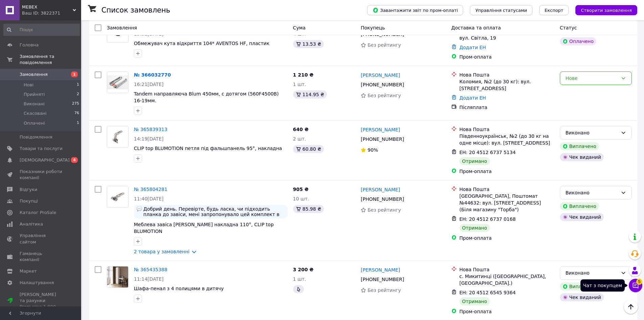  What do you see at coordinates (603, 10) in the screenshot?
I see `a: Створити замовлення` at bounding box center [603, 10].